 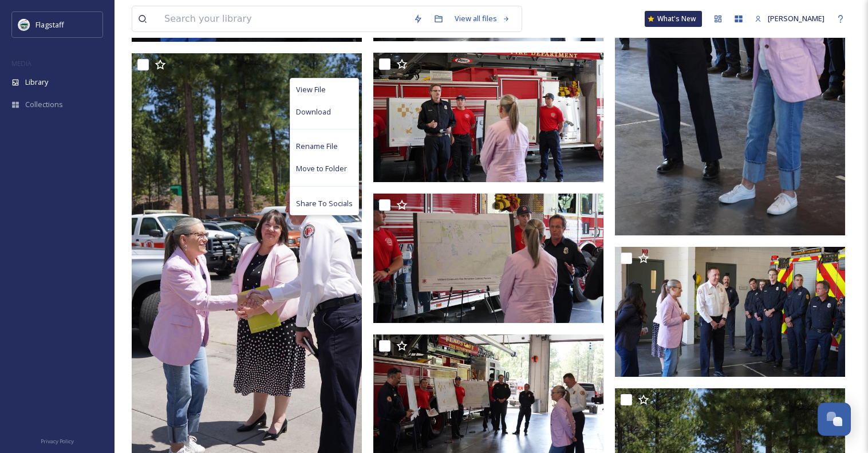 I want to click on span: Flagstaff, so click(x=50, y=25).